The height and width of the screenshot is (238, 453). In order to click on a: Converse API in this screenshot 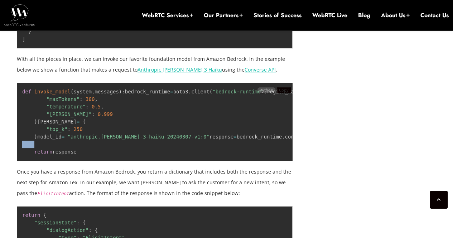, I will do `click(260, 69)`.